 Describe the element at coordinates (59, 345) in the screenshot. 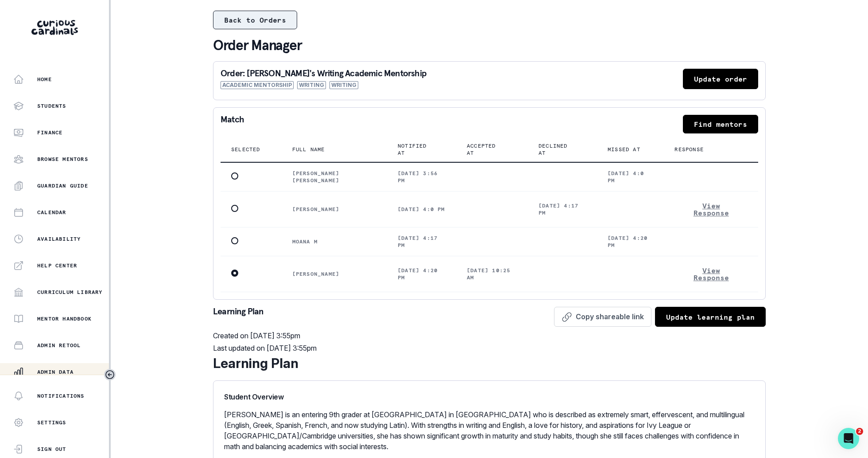

I see `p: Admin Retool` at that location.